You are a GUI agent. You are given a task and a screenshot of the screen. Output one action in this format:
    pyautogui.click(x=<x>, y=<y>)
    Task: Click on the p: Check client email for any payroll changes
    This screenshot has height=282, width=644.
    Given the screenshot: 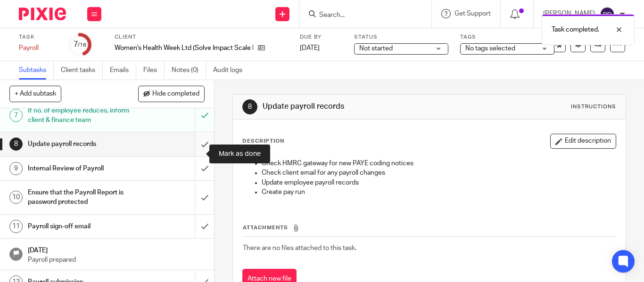 What is the action you would take?
    pyautogui.click(x=439, y=173)
    